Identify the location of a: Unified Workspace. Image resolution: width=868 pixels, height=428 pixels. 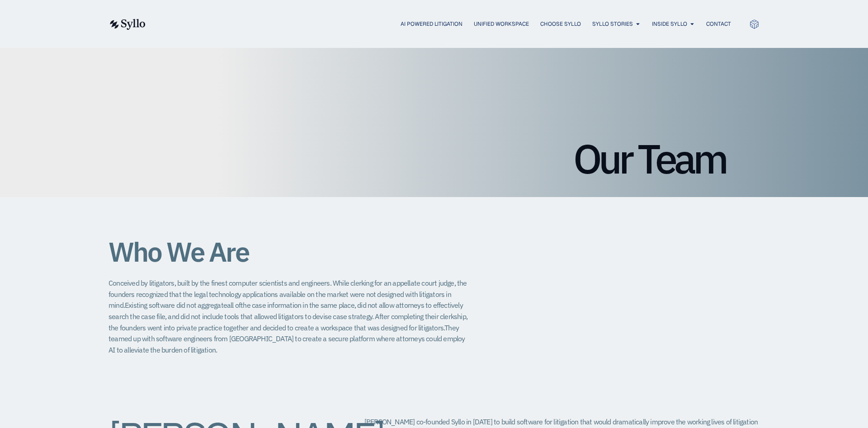
(502, 24).